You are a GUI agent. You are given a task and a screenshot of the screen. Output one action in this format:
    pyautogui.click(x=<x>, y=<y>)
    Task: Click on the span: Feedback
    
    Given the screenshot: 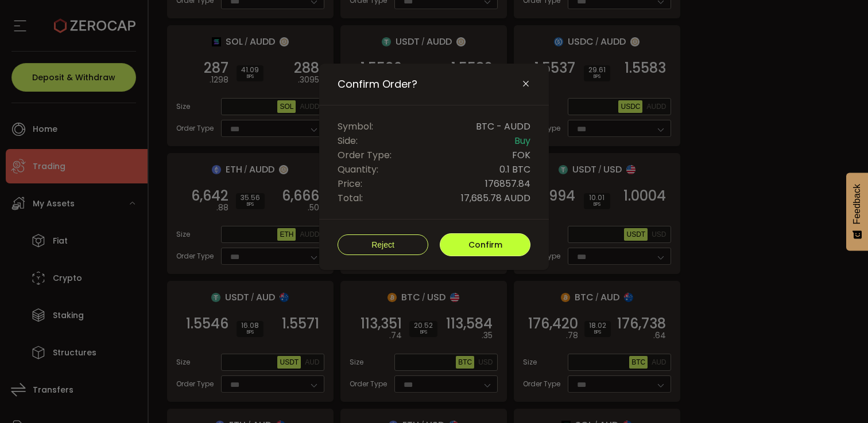 What is the action you would take?
    pyautogui.click(x=857, y=204)
    